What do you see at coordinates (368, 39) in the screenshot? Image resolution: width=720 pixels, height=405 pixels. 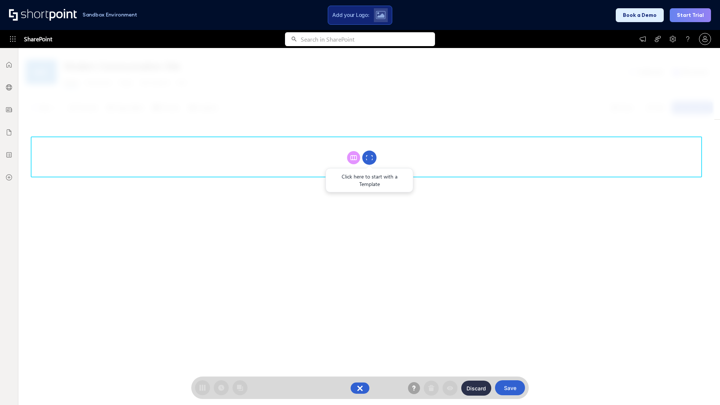 I see `input: Search in SharePoint` at bounding box center [368, 39].